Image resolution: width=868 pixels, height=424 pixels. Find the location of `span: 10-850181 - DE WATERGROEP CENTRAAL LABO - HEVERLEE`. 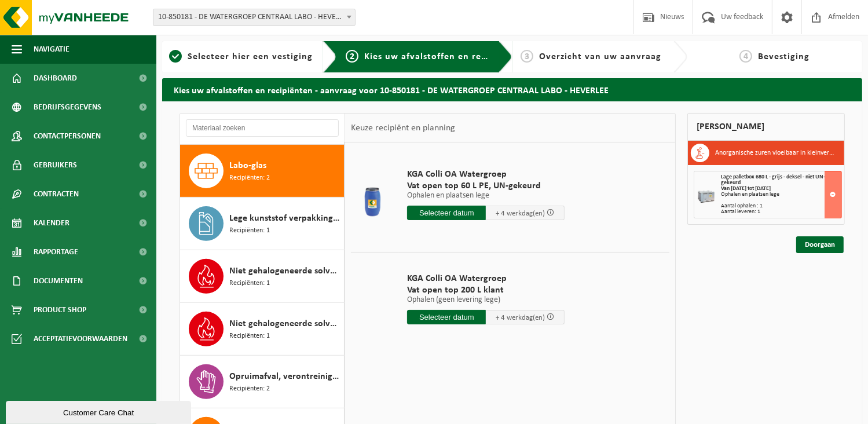

span: 10-850181 - DE WATERGROEP CENTRAAL LABO - HEVERLEE is located at coordinates (254, 17).